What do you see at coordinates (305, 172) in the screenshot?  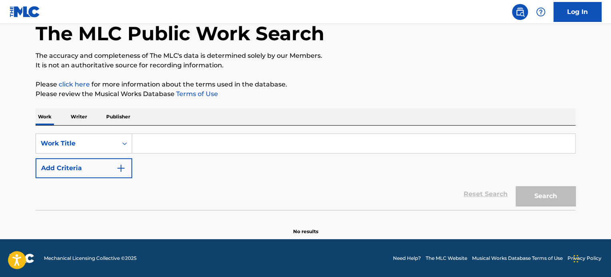 I see `form: Search Form` at bounding box center [305, 172].